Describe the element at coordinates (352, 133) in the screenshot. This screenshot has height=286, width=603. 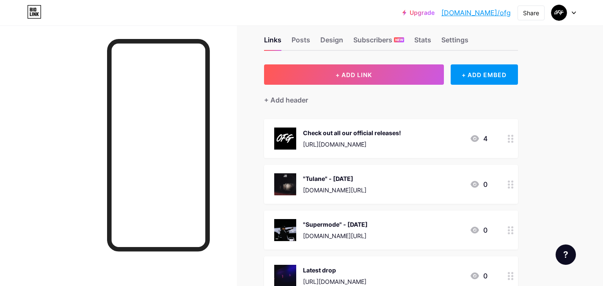
I see `div: Check out all our official releases!` at that location.